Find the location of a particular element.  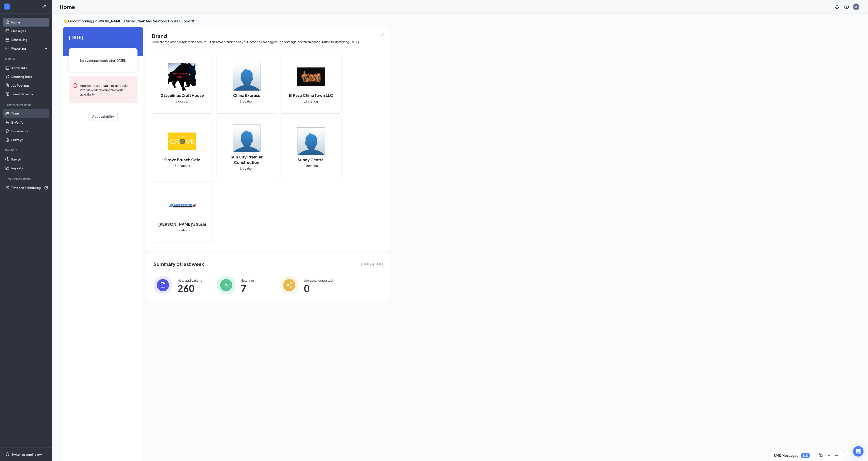

button: Minimize is located at coordinates (837, 456).